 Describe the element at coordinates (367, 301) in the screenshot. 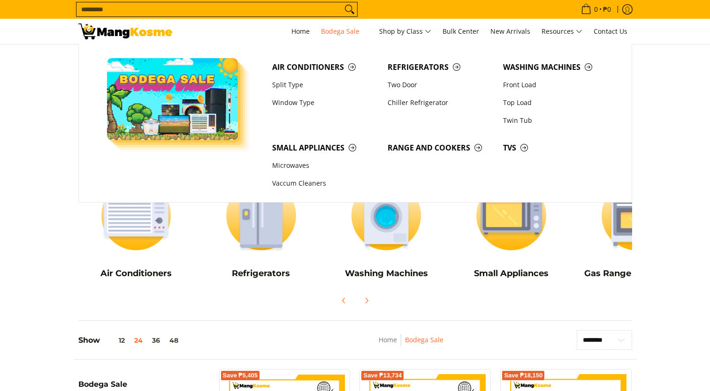

I see `button: Next` at that location.